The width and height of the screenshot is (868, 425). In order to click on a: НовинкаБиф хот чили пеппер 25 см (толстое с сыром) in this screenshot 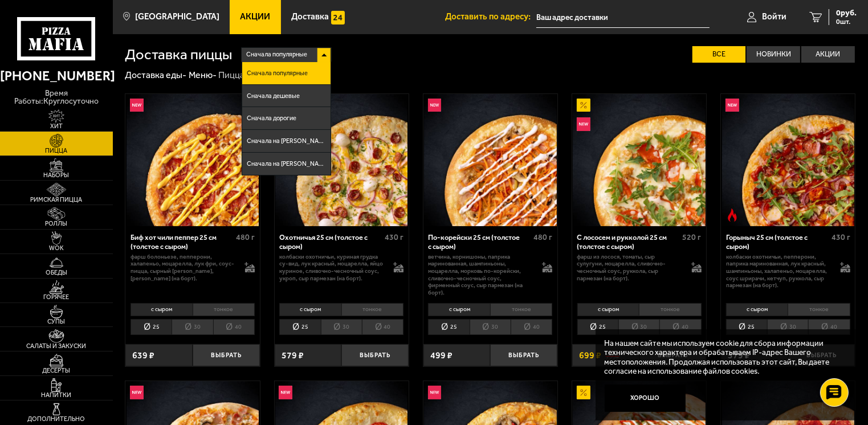, I will do `click(192, 160)`.